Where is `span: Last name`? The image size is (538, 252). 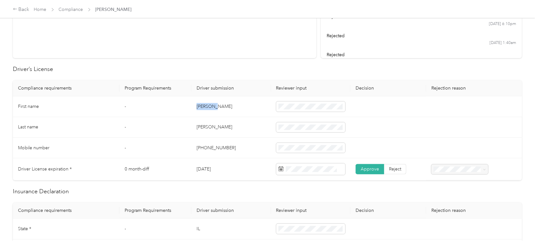
span: Last name is located at coordinates (28, 127).